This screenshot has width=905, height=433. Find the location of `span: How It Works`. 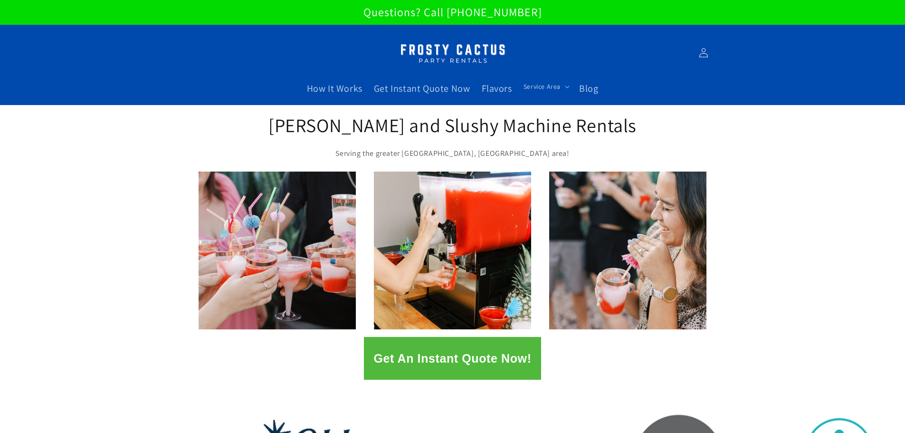

span: How It Works is located at coordinates (334, 88).